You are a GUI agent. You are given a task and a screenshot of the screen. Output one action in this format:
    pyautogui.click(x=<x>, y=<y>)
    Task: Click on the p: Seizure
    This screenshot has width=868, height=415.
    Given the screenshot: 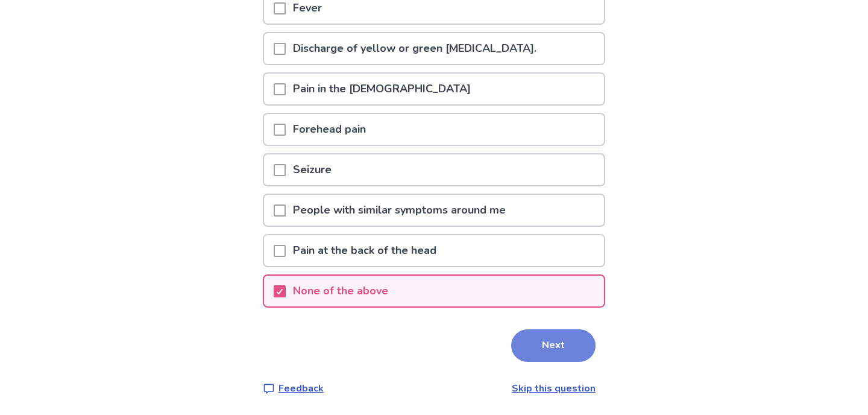 What is the action you would take?
    pyautogui.click(x=312, y=170)
    